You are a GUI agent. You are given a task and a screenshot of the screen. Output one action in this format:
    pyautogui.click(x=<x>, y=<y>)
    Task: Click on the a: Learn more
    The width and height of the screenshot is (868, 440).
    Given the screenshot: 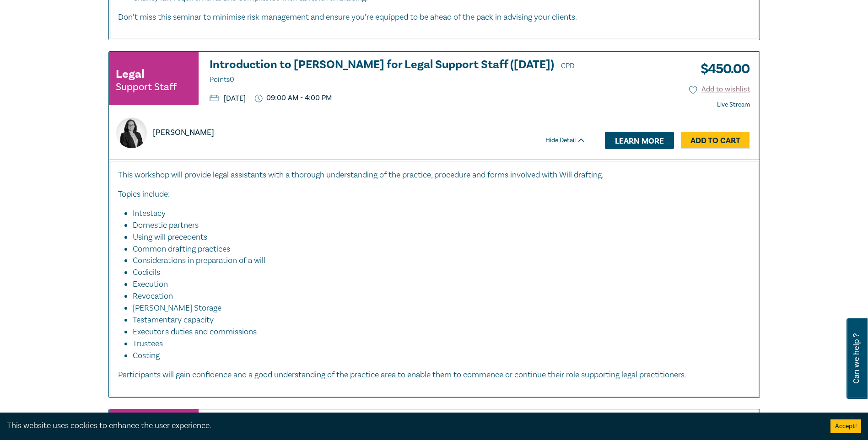 What is the action you would take?
    pyautogui.click(x=639, y=140)
    